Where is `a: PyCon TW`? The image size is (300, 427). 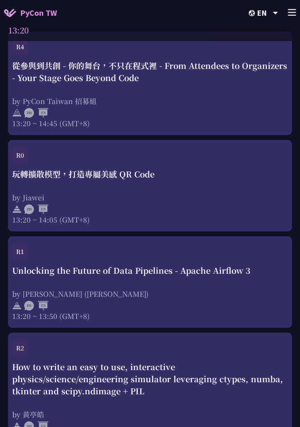
a: PyCon TW is located at coordinates (30, 13).